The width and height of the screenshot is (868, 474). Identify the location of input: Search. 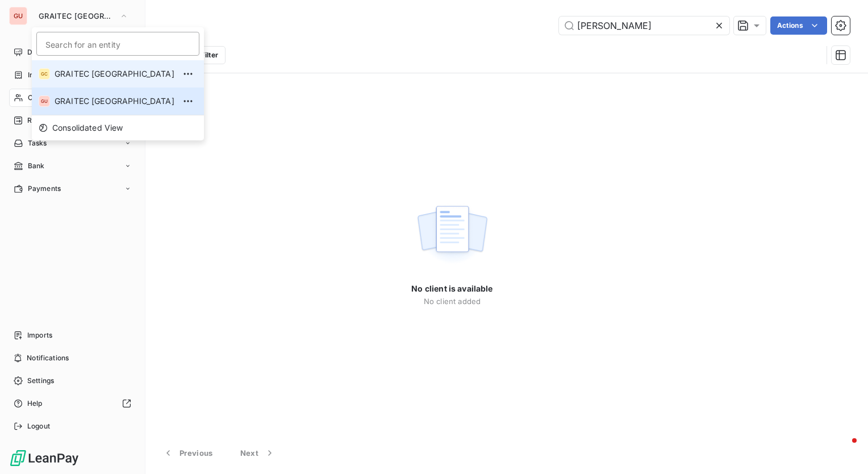
(645, 26).